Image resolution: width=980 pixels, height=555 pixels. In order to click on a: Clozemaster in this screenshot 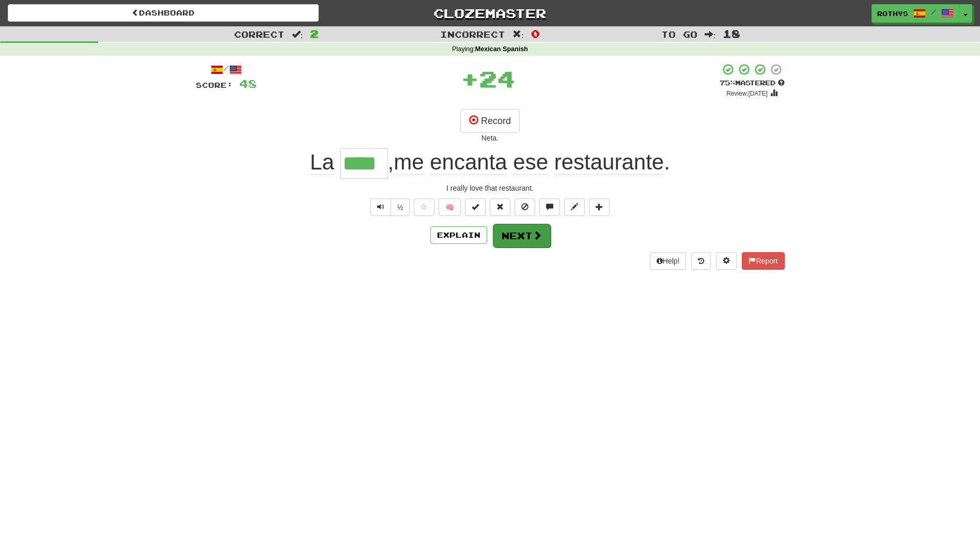, I will do `click(490, 13)`.